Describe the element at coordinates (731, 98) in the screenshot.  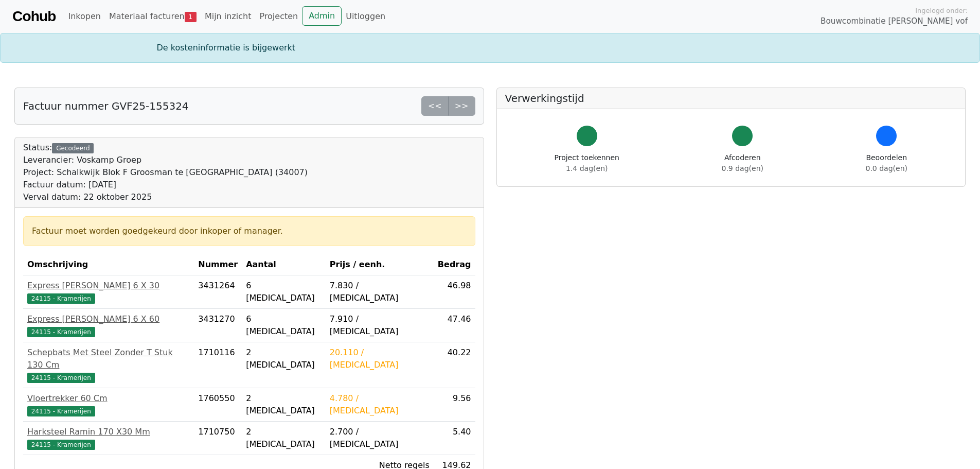
I see `h5: Verwerkingstijd` at that location.